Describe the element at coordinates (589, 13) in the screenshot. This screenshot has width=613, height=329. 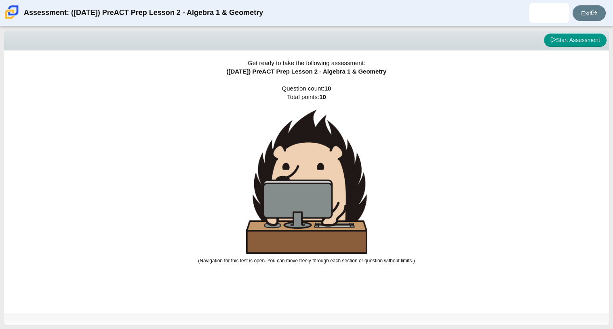
I see `a: Exit` at that location.